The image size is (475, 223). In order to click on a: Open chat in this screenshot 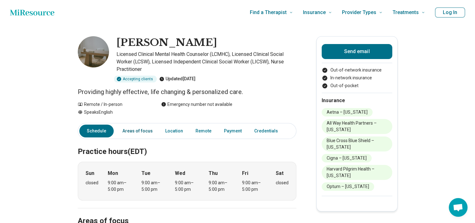, I will do `click(458, 207)`.